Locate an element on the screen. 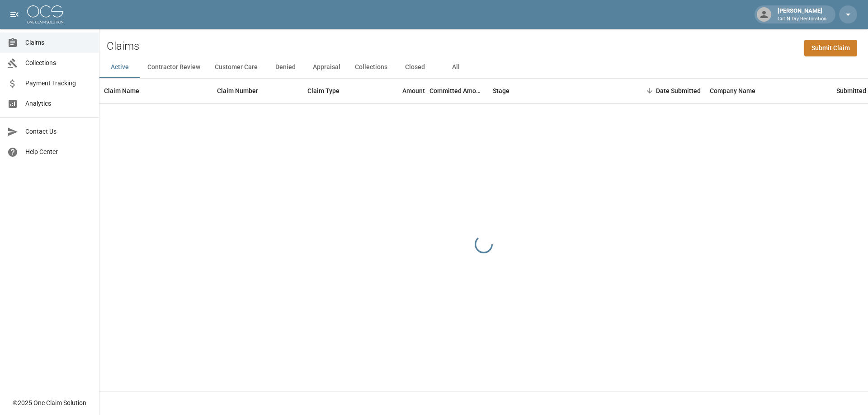 The image size is (868, 415). button: Closed is located at coordinates (415, 67).